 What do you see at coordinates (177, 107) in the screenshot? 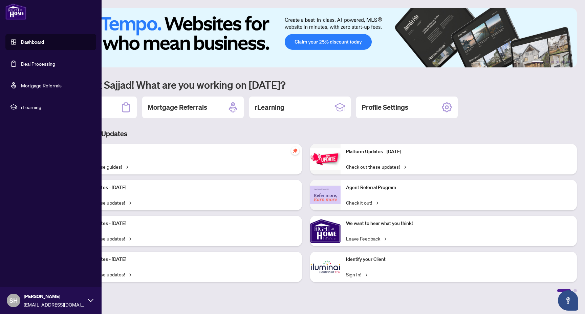
I see `h2: Mortgage Referrals` at bounding box center [177, 107].